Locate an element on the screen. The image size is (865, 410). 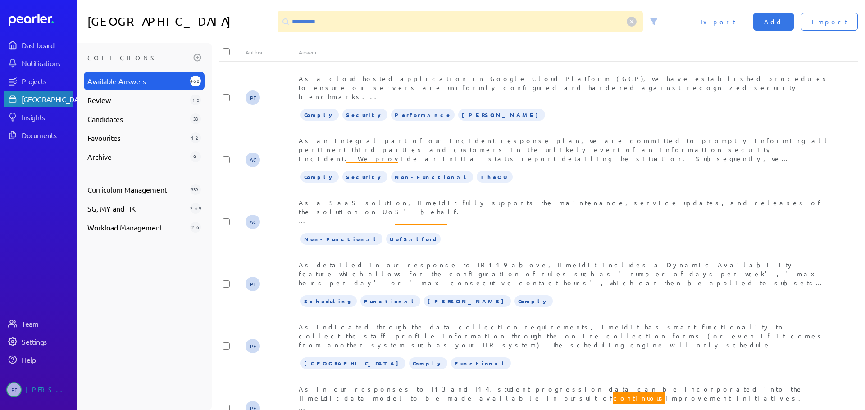
span: Workload Management is located at coordinates (137, 227).